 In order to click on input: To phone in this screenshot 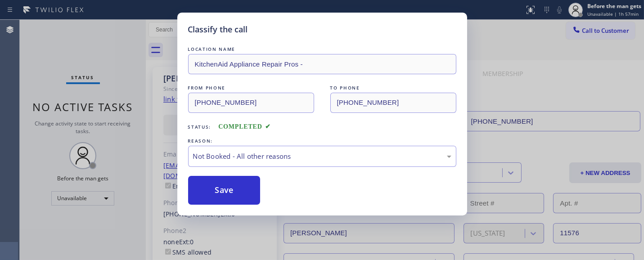, I will do `click(393, 103)`.